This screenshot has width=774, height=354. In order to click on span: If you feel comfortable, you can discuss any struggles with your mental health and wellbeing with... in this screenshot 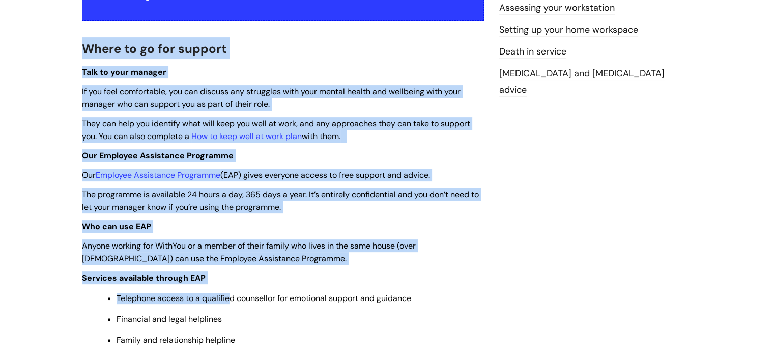, I will do `click(271, 98)`.